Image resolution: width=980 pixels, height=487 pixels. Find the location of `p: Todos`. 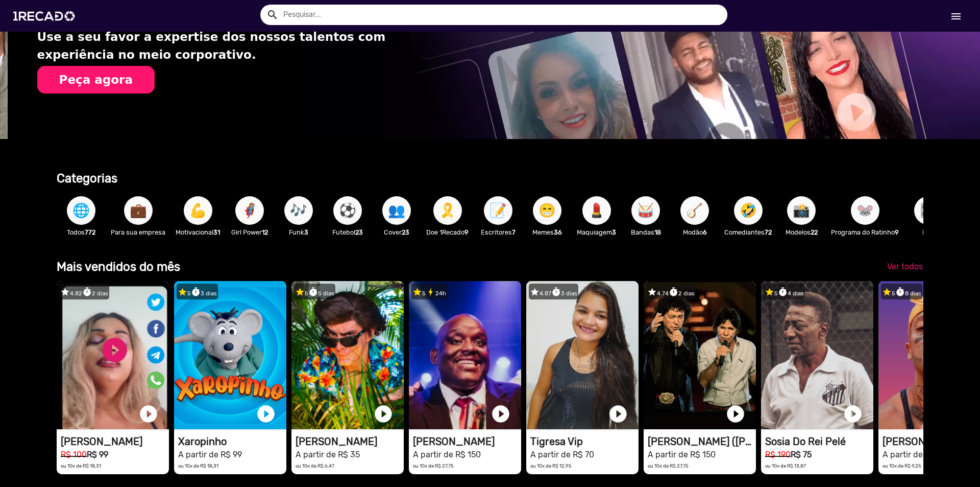

p: Todos is located at coordinates (82, 231).